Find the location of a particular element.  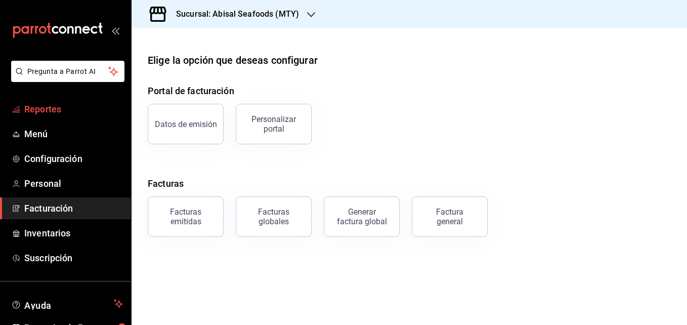

div: Facturas globales is located at coordinates (274, 216).